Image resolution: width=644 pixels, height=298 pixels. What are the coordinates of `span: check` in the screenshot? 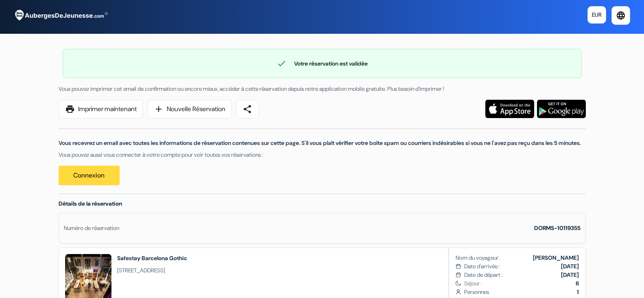 It's located at (282, 63).